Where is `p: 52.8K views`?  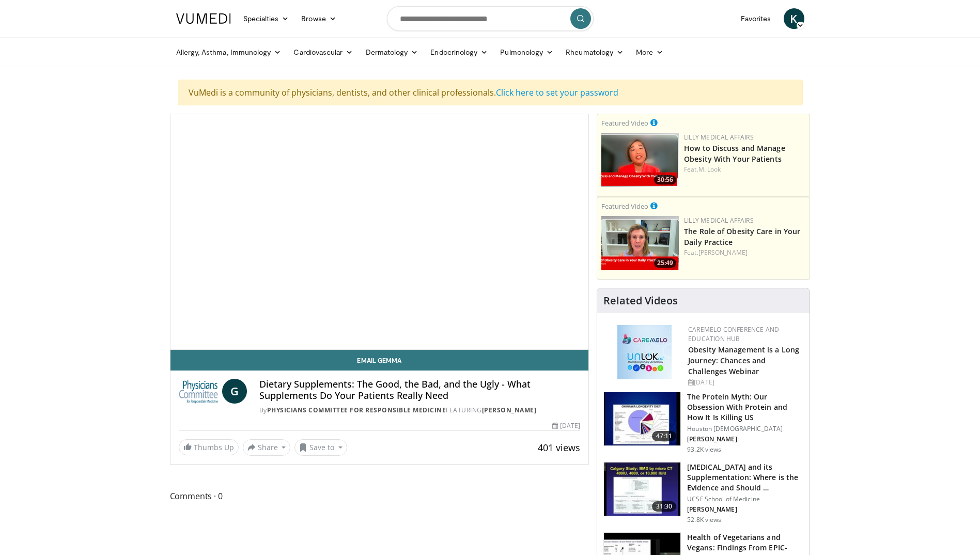 p: 52.8K views is located at coordinates (704, 519).